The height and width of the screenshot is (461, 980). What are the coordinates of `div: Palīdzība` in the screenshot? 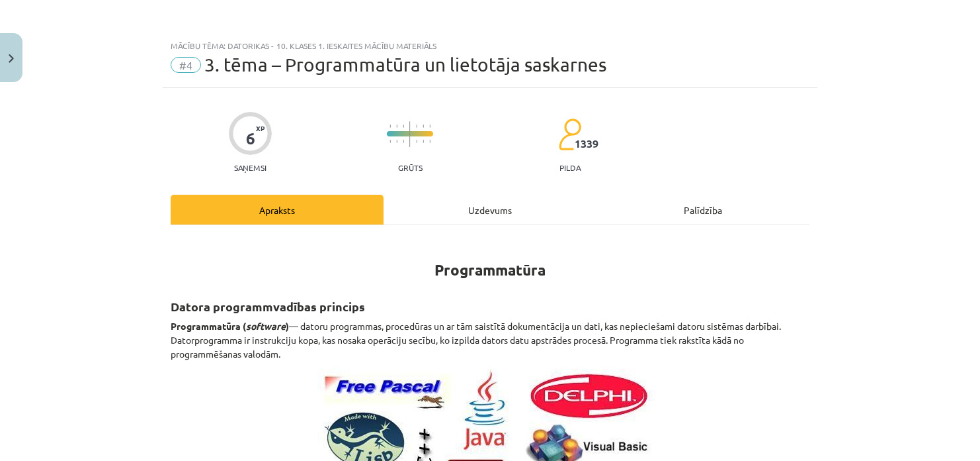 It's located at (703, 209).